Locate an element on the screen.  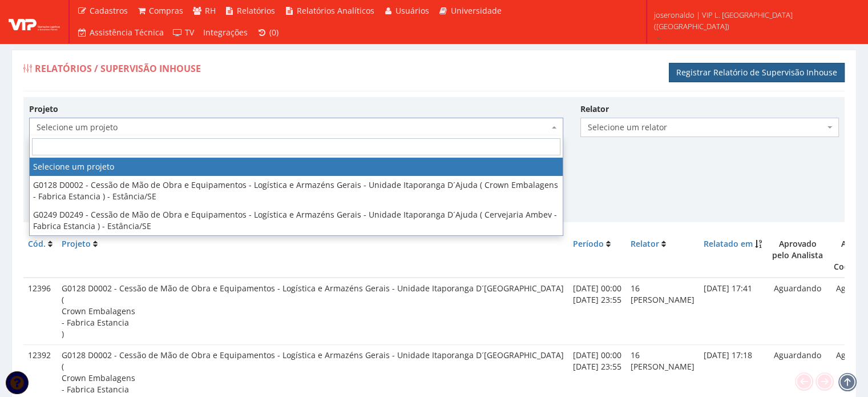
span: Relatórios Analíticos is located at coordinates (336, 10).